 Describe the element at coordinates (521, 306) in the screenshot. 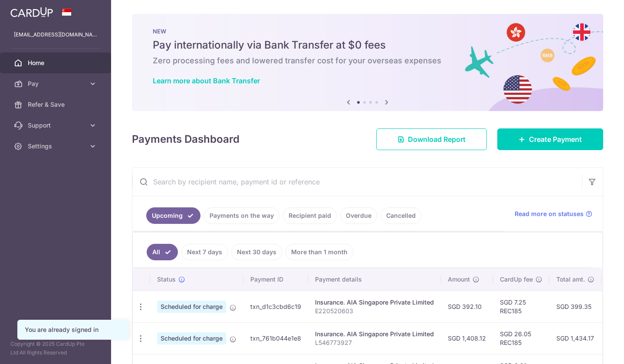

I see `td: SGD 7.25 REC185` at that location.